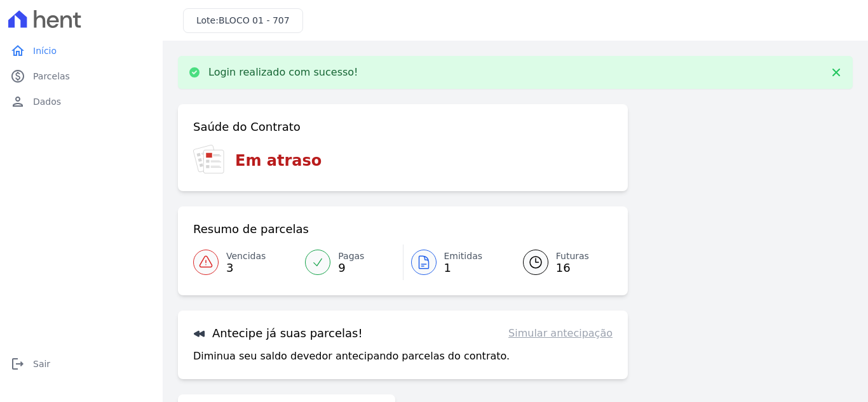  I want to click on h3: Resumo de parcelas, so click(251, 229).